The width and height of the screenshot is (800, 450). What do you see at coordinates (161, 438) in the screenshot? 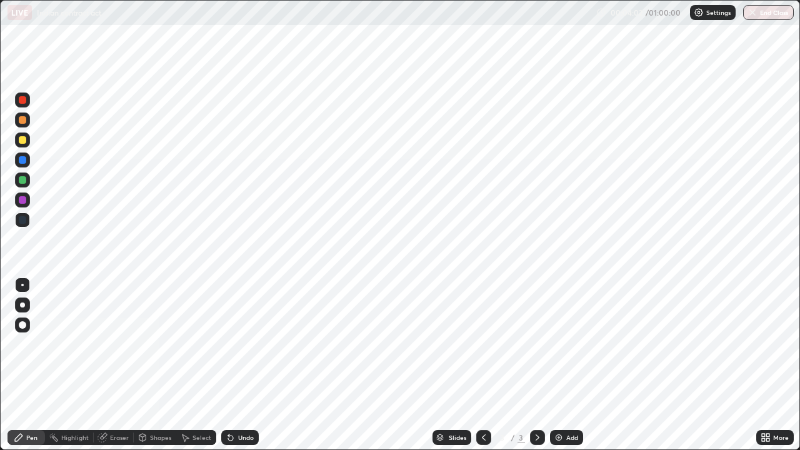
I see `div: Shapes` at bounding box center [161, 438].